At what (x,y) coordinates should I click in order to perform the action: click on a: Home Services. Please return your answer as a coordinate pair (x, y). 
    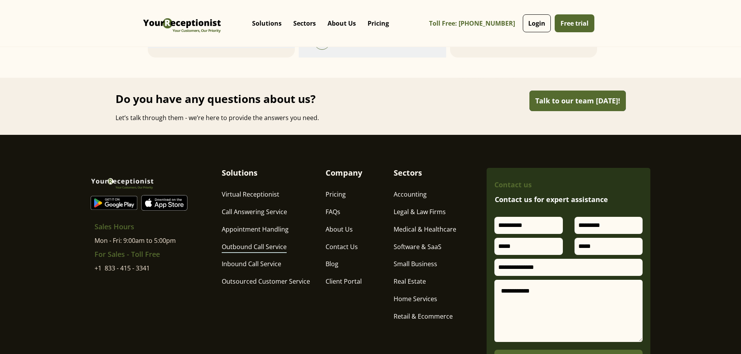
    Looking at the image, I should click on (415, 300).